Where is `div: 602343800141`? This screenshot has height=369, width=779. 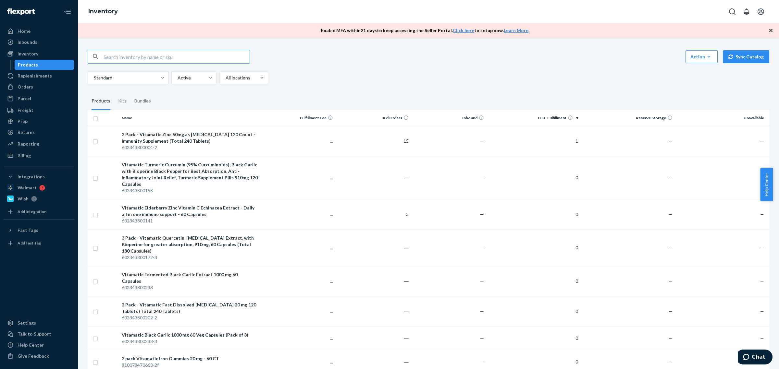 div: 602343800141 is located at coordinates (189, 221).